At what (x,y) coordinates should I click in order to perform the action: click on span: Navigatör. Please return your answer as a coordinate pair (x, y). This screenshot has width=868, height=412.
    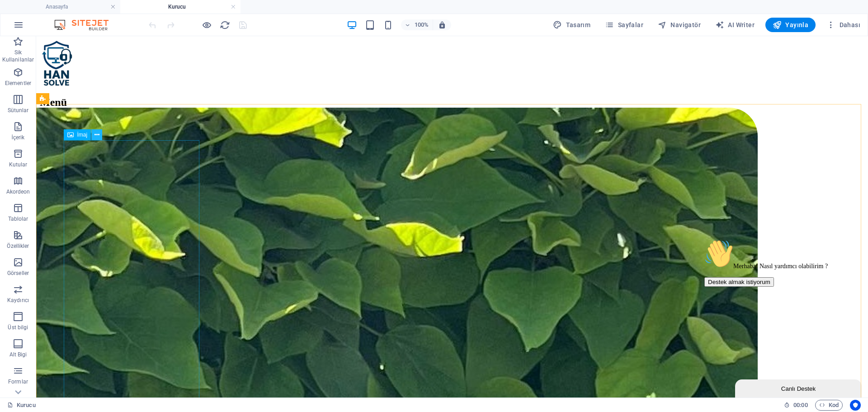
    Looking at the image, I should click on (679, 25).